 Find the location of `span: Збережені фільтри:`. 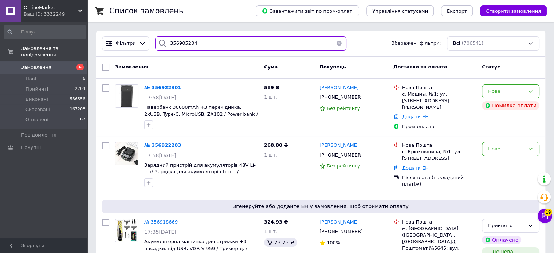

span: Збережені фільтри: is located at coordinates (416, 43).